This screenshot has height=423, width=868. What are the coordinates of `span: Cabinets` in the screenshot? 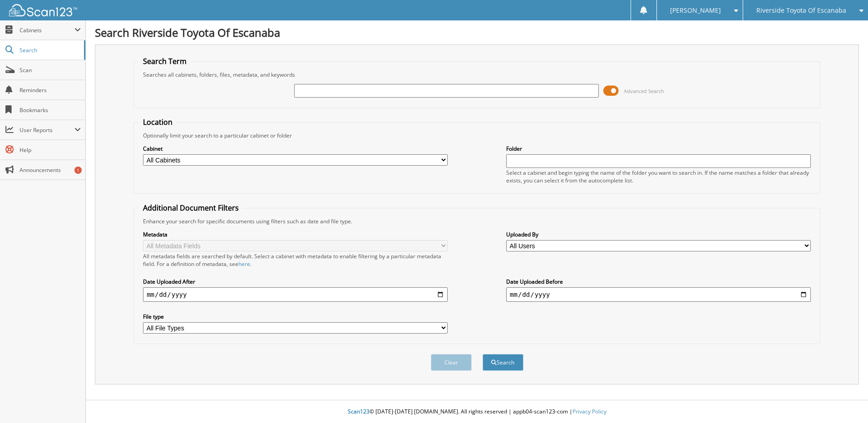 It's located at (47, 30).